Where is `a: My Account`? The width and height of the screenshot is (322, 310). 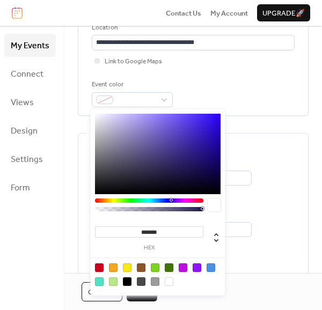
a: My Account is located at coordinates (229, 13).